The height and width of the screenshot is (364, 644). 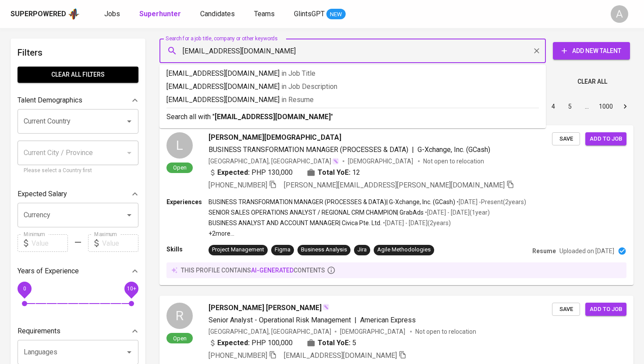 I want to click on a: Superpoweredapp logo, so click(x=45, y=14).